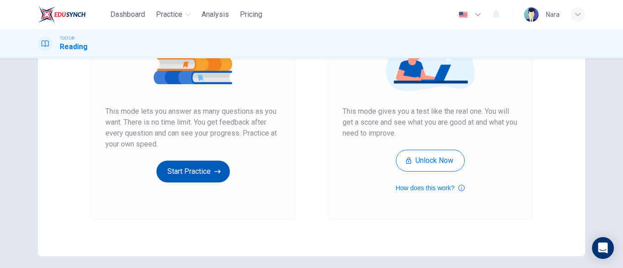 The height and width of the screenshot is (268, 623). I want to click on div: Open Intercom Messenger, so click(602, 248).